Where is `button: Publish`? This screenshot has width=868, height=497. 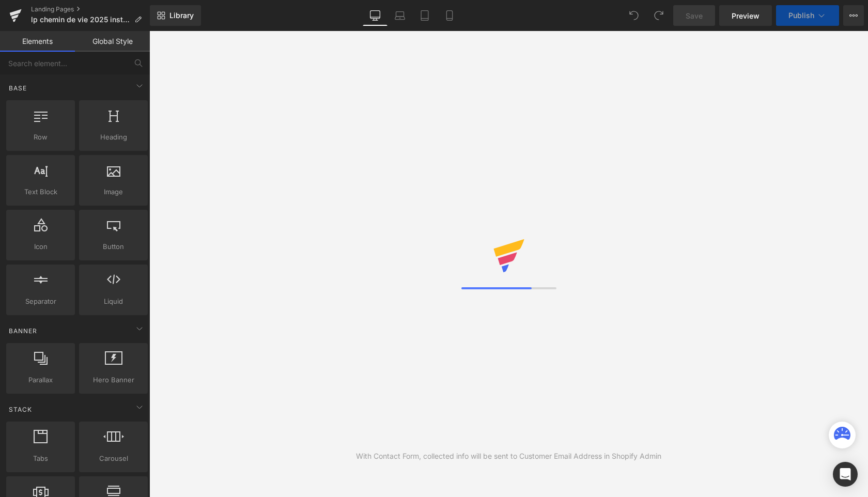
button: Publish is located at coordinates (808, 15).